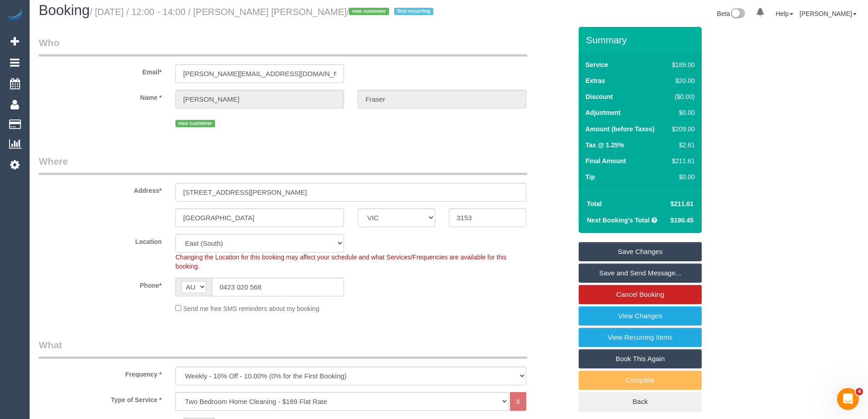 This screenshot has height=419, width=868. Describe the element at coordinates (283, 165) in the screenshot. I see `legend: Where` at that location.